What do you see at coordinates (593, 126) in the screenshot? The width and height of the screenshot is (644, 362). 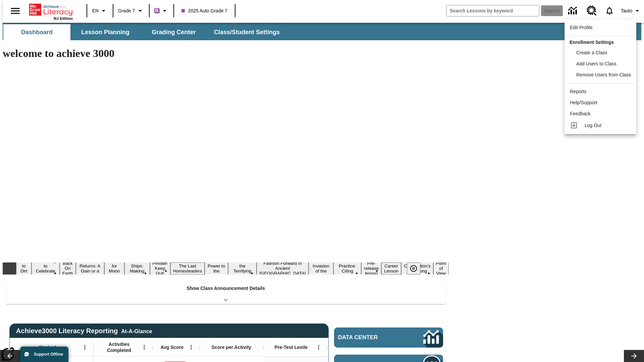 I see `span: Log Out` at bounding box center [593, 126].